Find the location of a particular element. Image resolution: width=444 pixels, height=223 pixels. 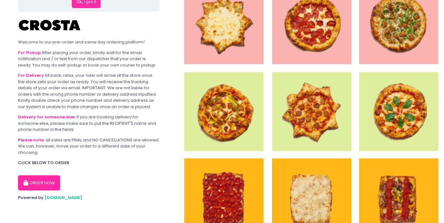

b: For Pickup is located at coordinates (29, 52).